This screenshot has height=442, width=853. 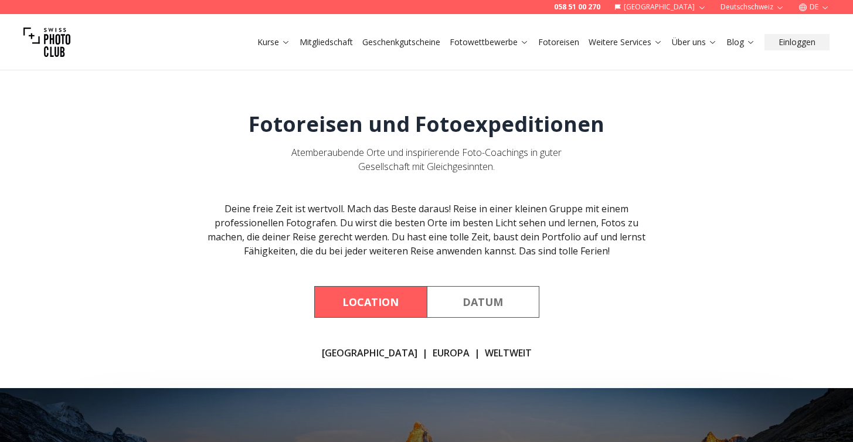 What do you see at coordinates (427, 230) in the screenshot?
I see `div: Deine freie Zeit ist wertvoll. Mach das Beste daraus! Reise in einer kleinen Gruppe mit einem pro...` at bounding box center [427, 230].